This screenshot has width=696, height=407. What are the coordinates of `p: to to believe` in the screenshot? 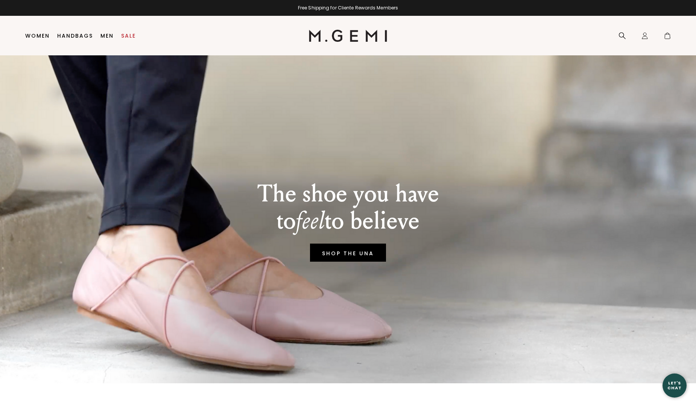 It's located at (348, 221).